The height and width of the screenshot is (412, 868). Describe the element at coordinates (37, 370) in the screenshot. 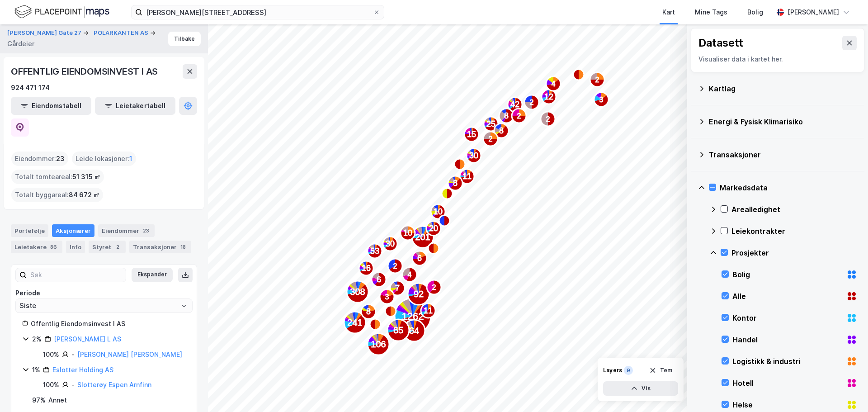

I see `div: 1%` at that location.